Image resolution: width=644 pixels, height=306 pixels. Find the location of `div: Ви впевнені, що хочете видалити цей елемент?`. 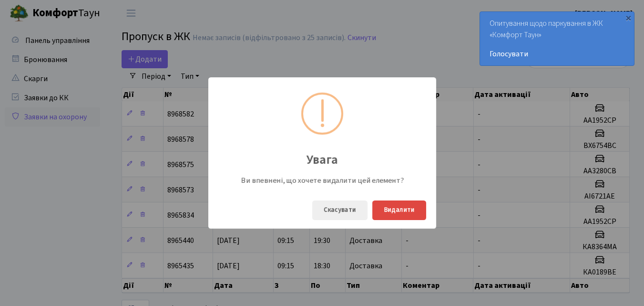

div: Ви впевнені, що хочете видалити цей елемент? is located at coordinates (322, 181).